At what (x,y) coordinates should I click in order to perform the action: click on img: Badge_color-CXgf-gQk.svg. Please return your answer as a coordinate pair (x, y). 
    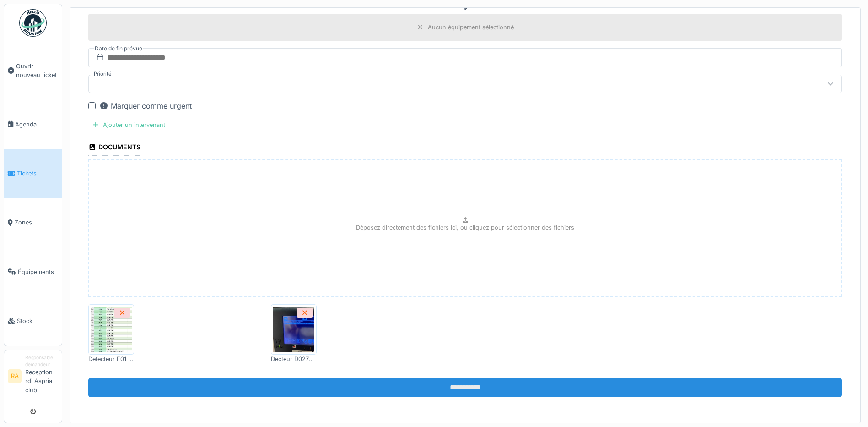
    Looking at the image, I should click on (33, 23).